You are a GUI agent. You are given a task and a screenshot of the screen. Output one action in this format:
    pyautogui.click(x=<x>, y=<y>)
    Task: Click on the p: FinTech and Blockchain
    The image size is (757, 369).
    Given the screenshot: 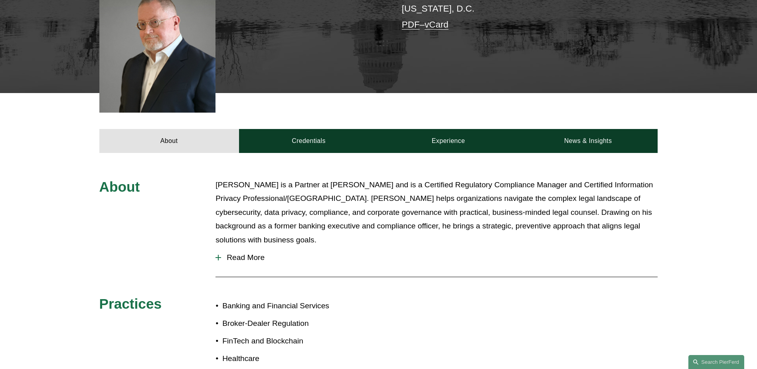 What is the action you would take?
    pyautogui.click(x=300, y=341)
    